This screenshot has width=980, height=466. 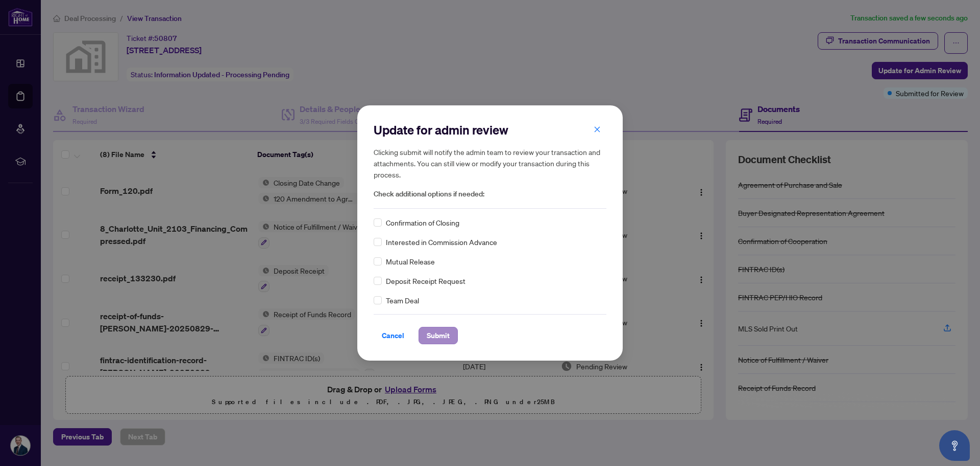 What do you see at coordinates (597, 129) in the screenshot?
I see `span: close` at bounding box center [597, 129].